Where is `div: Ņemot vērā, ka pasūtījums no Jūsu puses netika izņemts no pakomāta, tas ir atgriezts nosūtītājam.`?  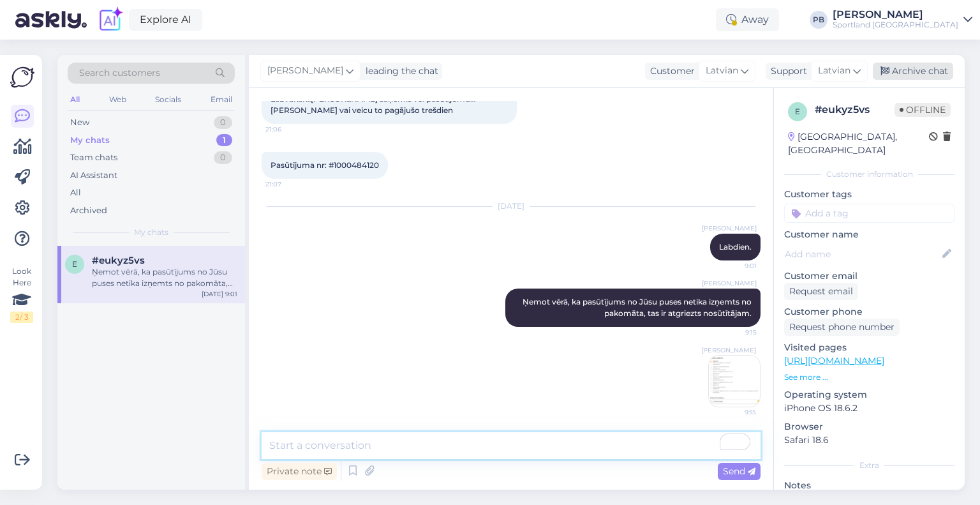
div: Ņemot vērā, ka pasūtījums no Jūsu puses netika izņemts no pakomāta, tas ir atgriezts nosūtītājam. is located at coordinates (165, 278).